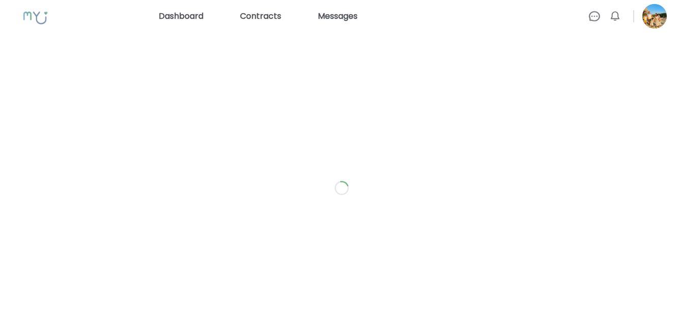 This screenshot has width=683, height=311. Describe the element at coordinates (655, 16) in the screenshot. I see `img: Profile` at that location.